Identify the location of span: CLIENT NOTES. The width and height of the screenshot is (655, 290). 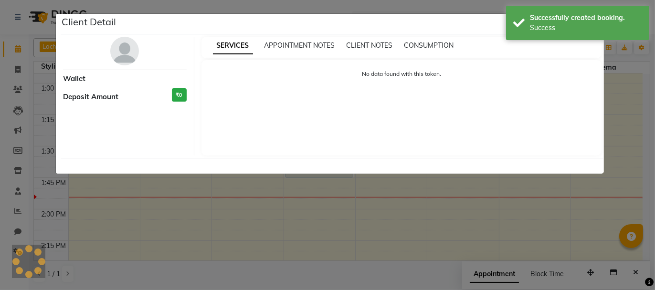
(369, 45).